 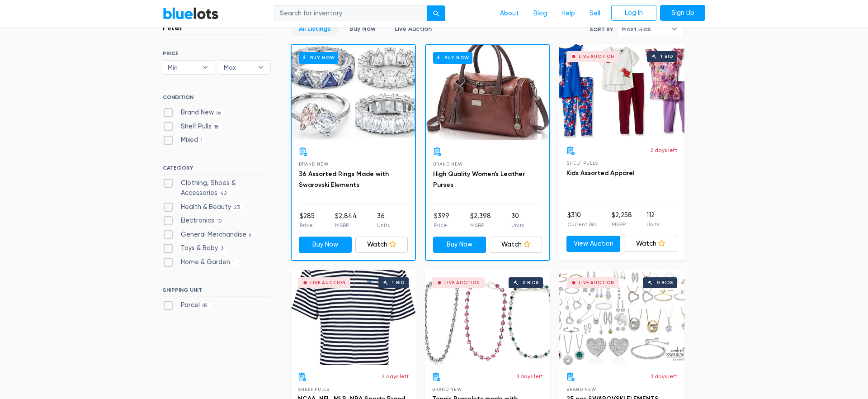 I want to click on label: Brand New, so click(x=193, y=113).